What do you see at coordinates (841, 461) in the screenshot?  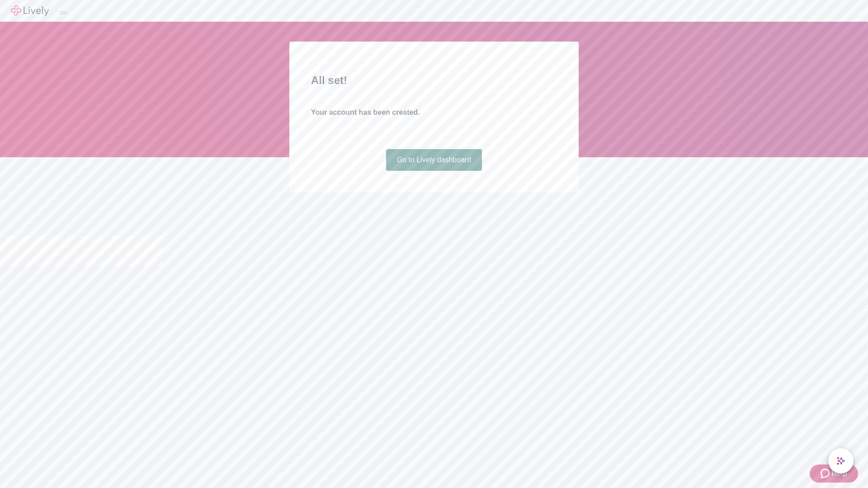 I see `svg: Lively AI Assistant` at bounding box center [841, 461].